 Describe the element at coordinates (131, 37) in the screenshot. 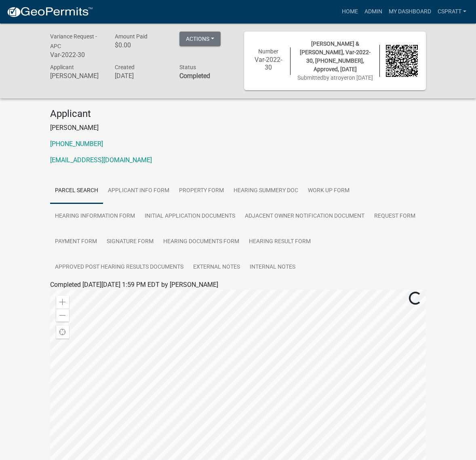

I see `span: Amount Paid` at that location.